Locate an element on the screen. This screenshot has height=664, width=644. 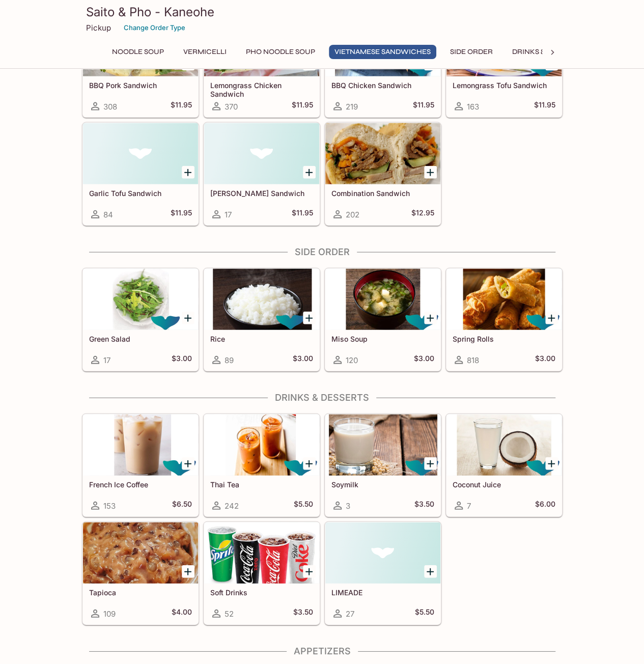
div: BBQ Pork Sandwich is located at coordinates (141, 46).